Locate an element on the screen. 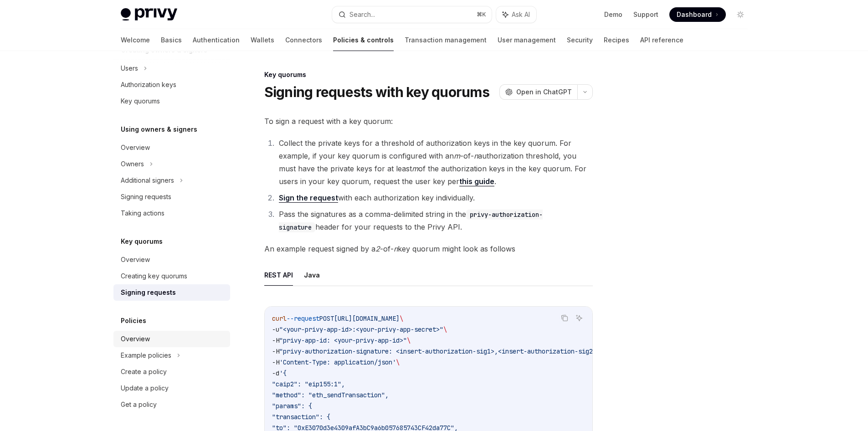 The height and width of the screenshot is (431, 868). div: Users is located at coordinates (130, 68).